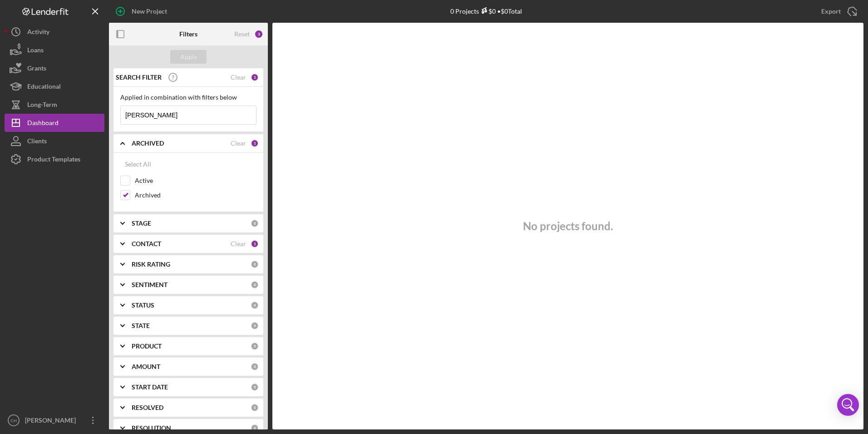  What do you see at coordinates (36, 51) in the screenshot?
I see `div: Loans` at bounding box center [36, 51].